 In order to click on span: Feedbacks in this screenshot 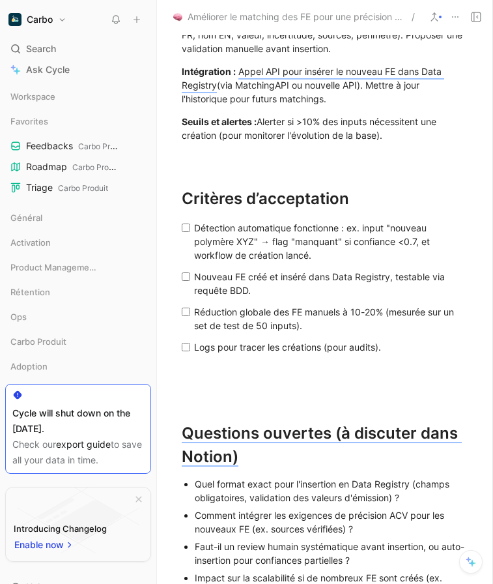, I will do `click(73, 146)`.